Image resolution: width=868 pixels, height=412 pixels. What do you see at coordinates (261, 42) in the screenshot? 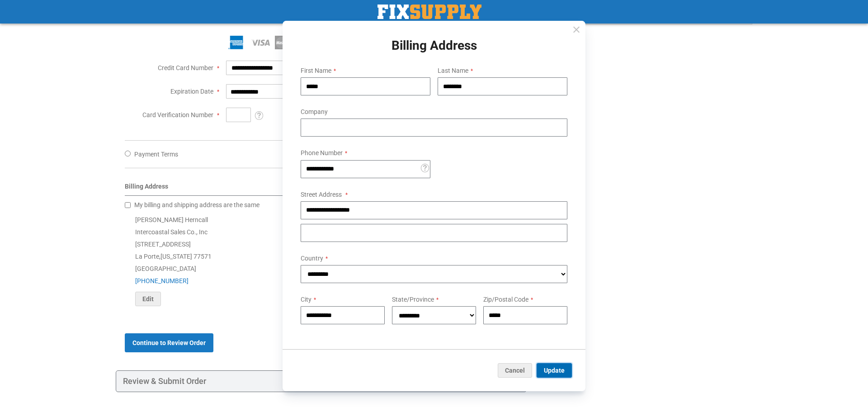
I see `img: Visa` at bounding box center [261, 42].